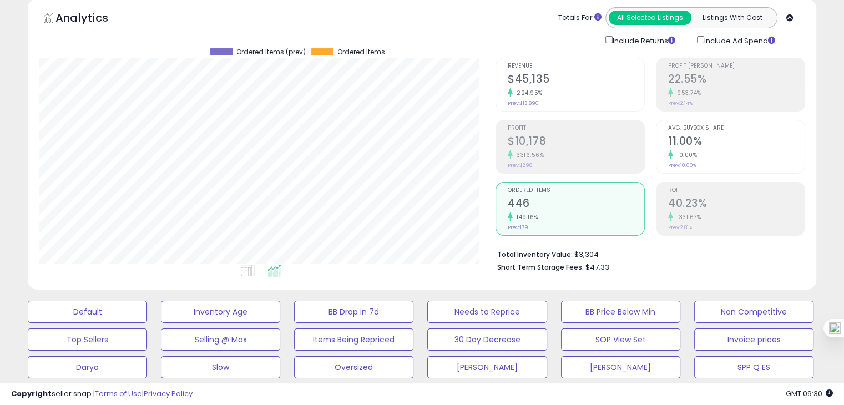 This screenshot has height=405, width=844. Describe the element at coordinates (576, 128) in the screenshot. I see `span: Profit` at that location.